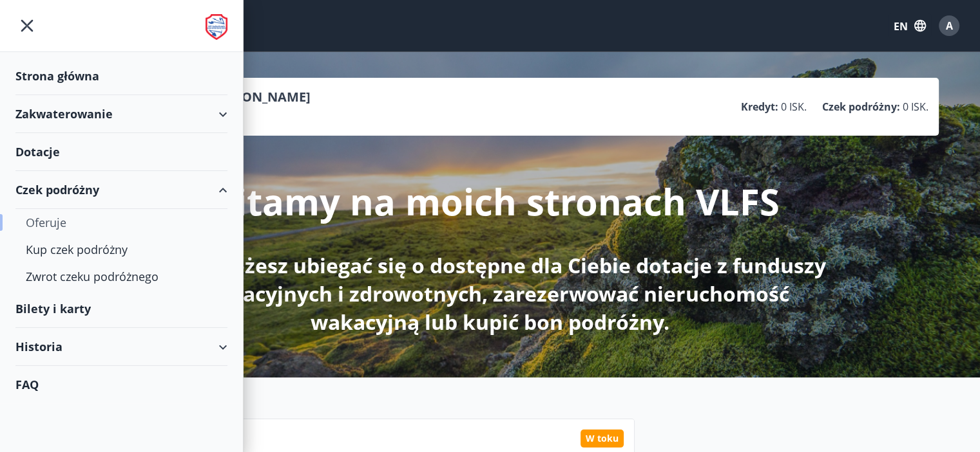 The image size is (980, 452). Describe the element at coordinates (27, 26) in the screenshot. I see `button: menu` at that location.